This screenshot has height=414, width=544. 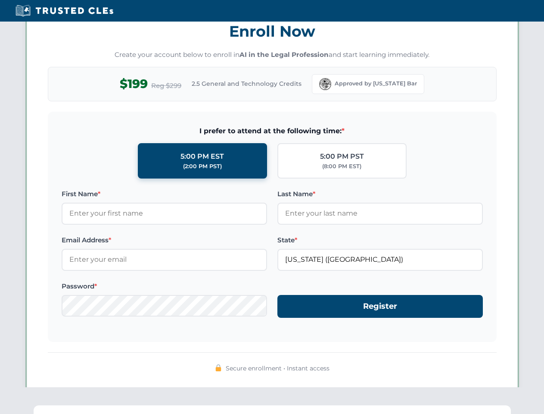 What do you see at coordinates (342, 156) in the screenshot?
I see `div: 5:00 PM PST` at bounding box center [342, 156].